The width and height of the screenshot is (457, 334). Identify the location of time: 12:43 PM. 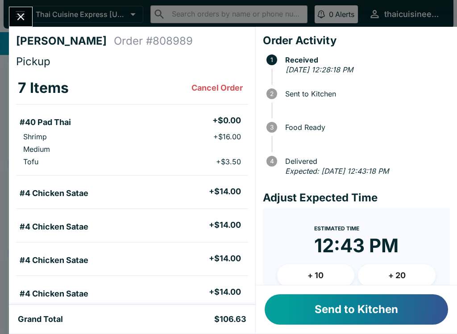
(356, 245).